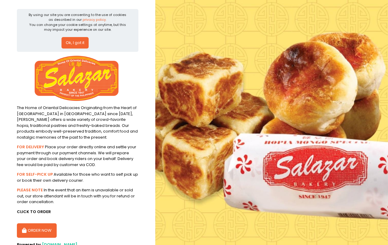 The image size is (388, 245). Describe the element at coordinates (75, 43) in the screenshot. I see `button: Ok, I got it` at that location.